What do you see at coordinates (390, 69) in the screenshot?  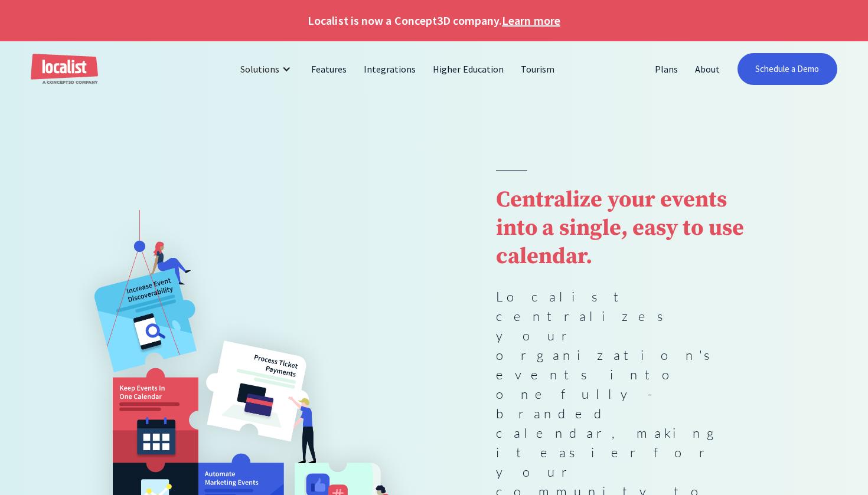 I see `a: Integrations` at bounding box center [390, 69].